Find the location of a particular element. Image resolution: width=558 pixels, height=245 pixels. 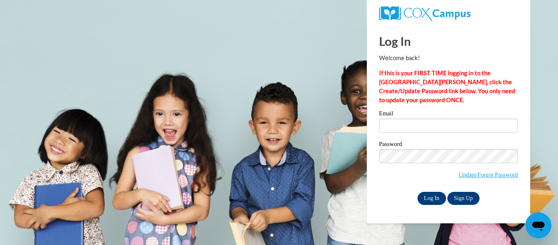

a: Update/Forgot Password is located at coordinates (488, 174).